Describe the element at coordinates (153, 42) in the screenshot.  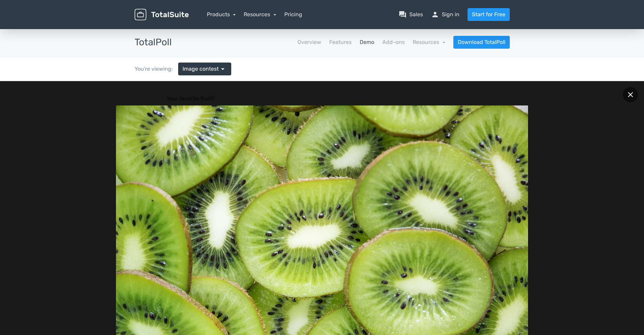
I see `h3: TotalPoll` at that location.